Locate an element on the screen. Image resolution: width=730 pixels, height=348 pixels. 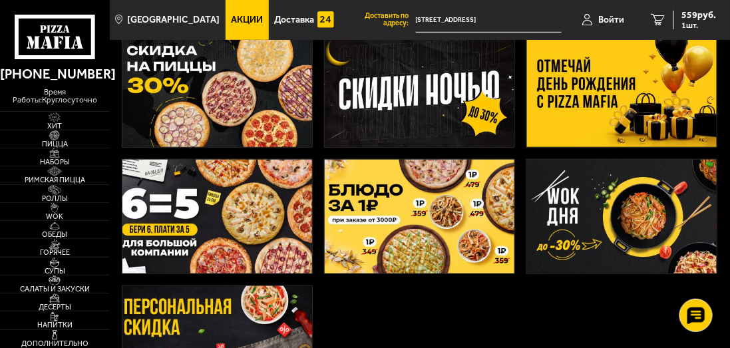
span: Доставить по адресу: is located at coordinates (377, 20).